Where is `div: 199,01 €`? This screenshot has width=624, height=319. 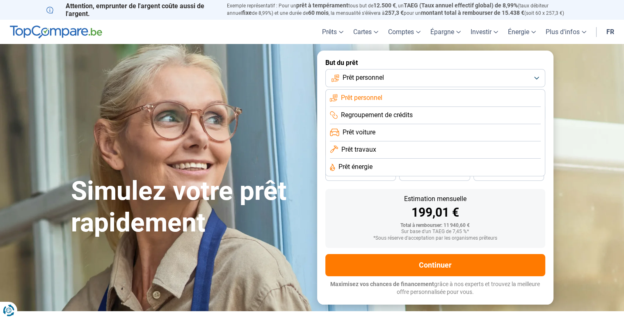 div: 199,01 € is located at coordinates (436, 212).